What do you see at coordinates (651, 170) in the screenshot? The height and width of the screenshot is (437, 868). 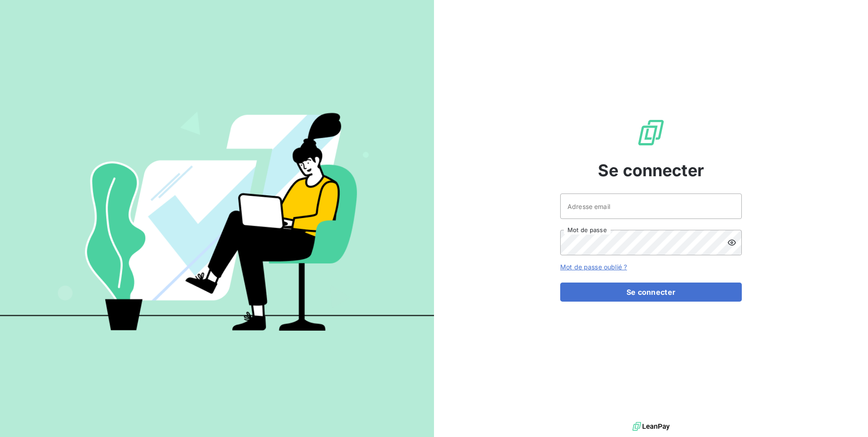 I see `span: Se connecter` at bounding box center [651, 170].